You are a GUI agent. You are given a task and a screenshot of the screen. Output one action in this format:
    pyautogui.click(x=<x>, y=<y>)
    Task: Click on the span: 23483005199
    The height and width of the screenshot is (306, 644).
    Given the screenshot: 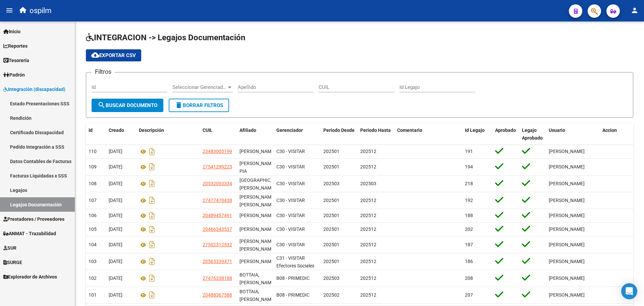 What is the action you would take?
    pyautogui.click(x=217, y=151)
    